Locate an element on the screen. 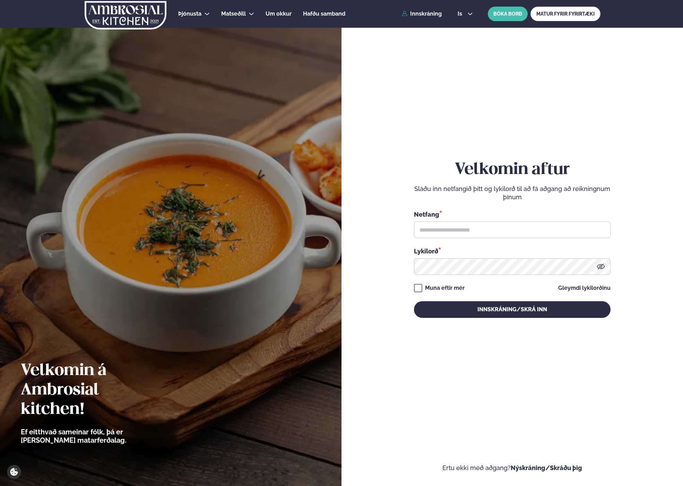 This screenshot has height=486, width=683. a: Cookie settings is located at coordinates (14, 472).